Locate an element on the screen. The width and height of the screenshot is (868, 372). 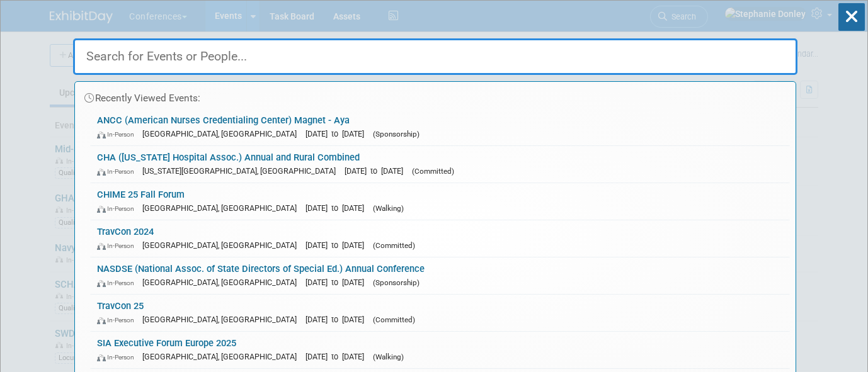
a: NASDSE (National Assoc. of State Directors of Special Ed.) Annual Conference In-Person [GEOGRAPHI... is located at coordinates (440, 276).